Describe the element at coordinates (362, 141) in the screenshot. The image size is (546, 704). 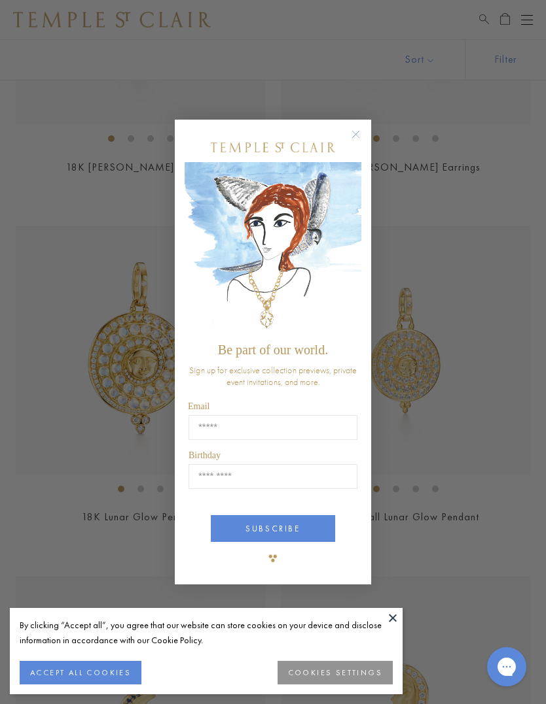
I see `button: Close dialog` at that location.